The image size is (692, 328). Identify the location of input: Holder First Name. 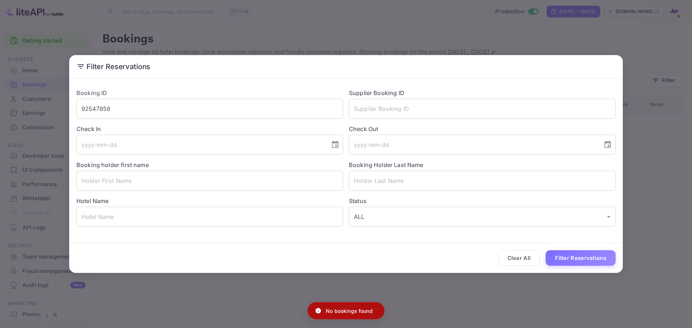
(210, 181).